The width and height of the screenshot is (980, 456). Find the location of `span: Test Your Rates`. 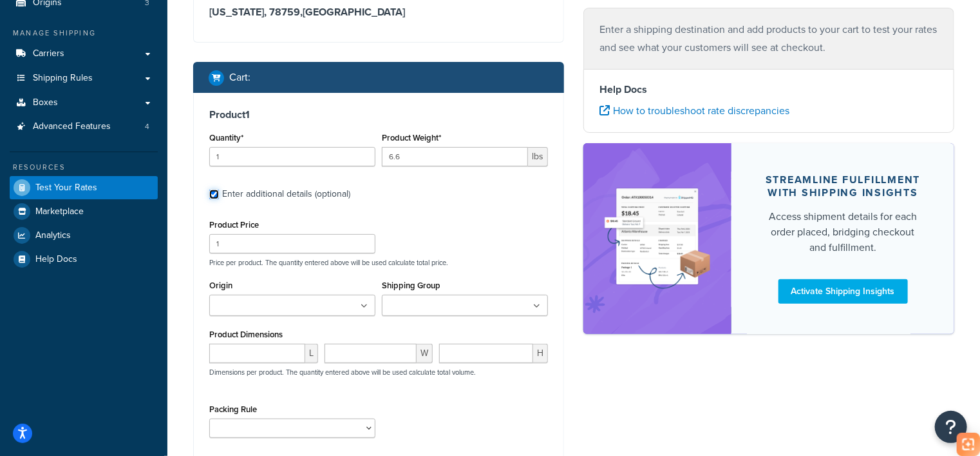

span: Test Your Rates is located at coordinates (67, 187).